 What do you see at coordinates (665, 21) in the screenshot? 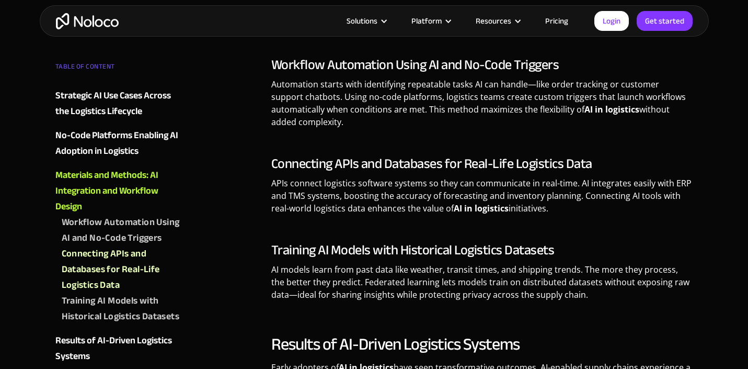
I see `a: Get started` at bounding box center [665, 21].